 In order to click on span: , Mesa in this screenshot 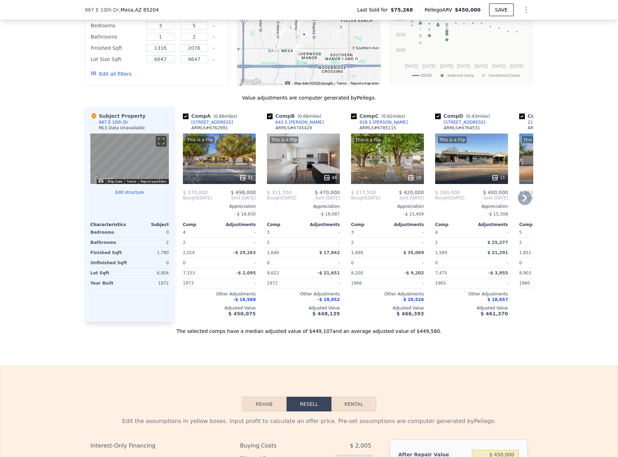, I will do `click(139, 10)`.